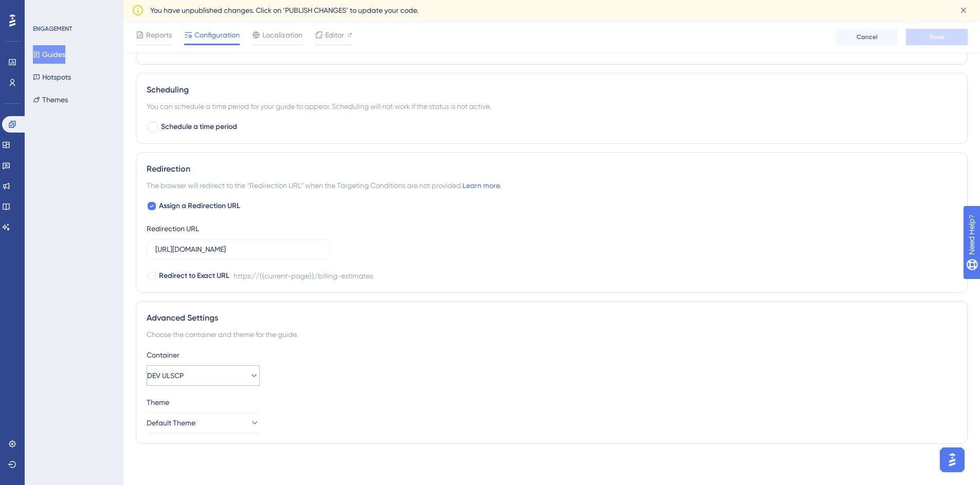  Describe the element at coordinates (335, 35) in the screenshot. I see `span: Editor` at that location.